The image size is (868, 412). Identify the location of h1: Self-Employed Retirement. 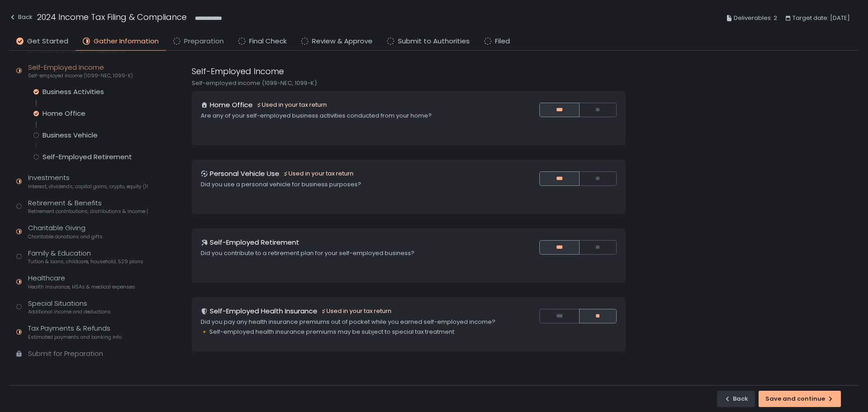
(255, 243).